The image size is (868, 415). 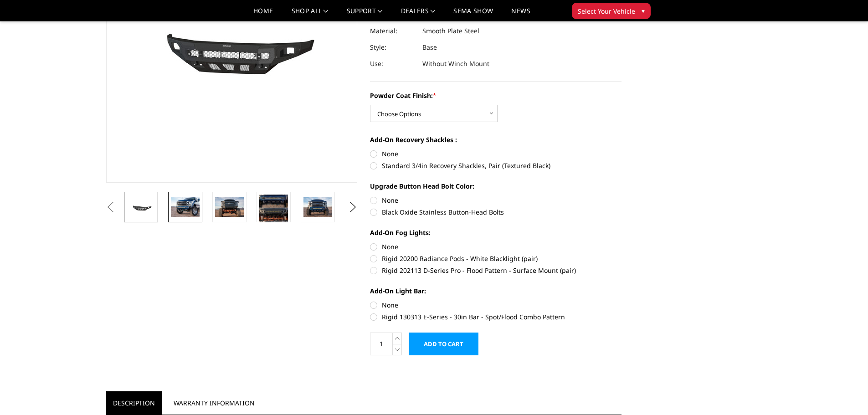 What do you see at coordinates (496, 165) in the screenshot?
I see `label: Standard 3/4in Recovery Shackles, Pair (Textured Black)` at bounding box center [496, 165].